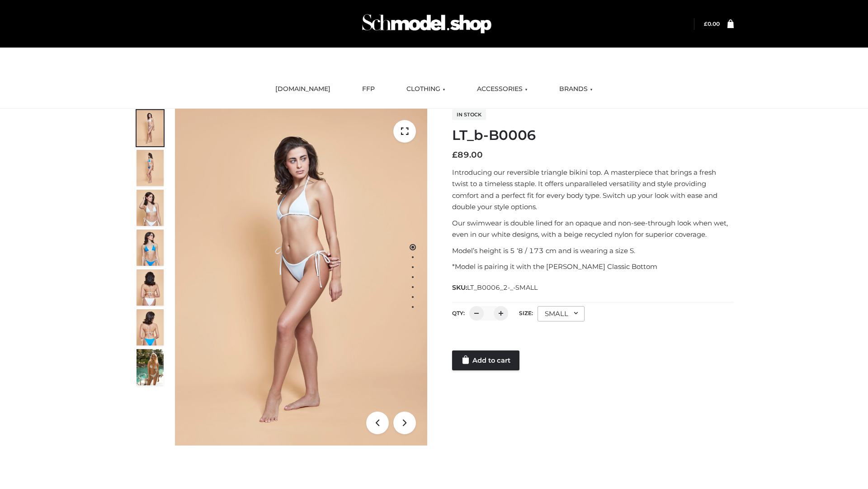 Image resolution: width=868 pixels, height=489 pixels. What do you see at coordinates (502, 288) in the screenshot?
I see `span: LT_B0006_2-_-SMALL` at bounding box center [502, 288].